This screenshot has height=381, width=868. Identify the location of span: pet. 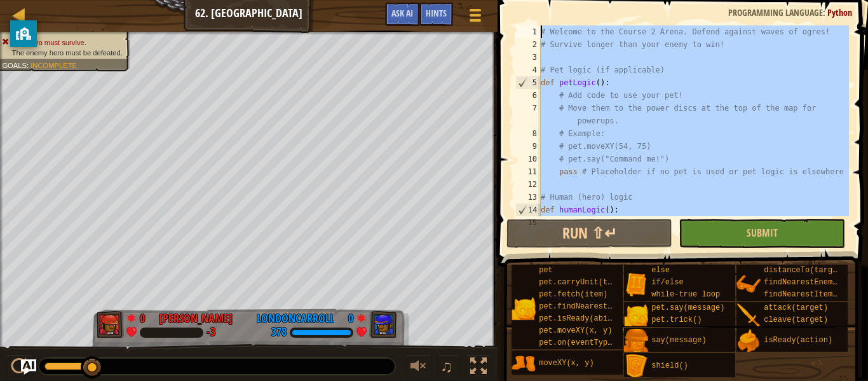
(546, 270).